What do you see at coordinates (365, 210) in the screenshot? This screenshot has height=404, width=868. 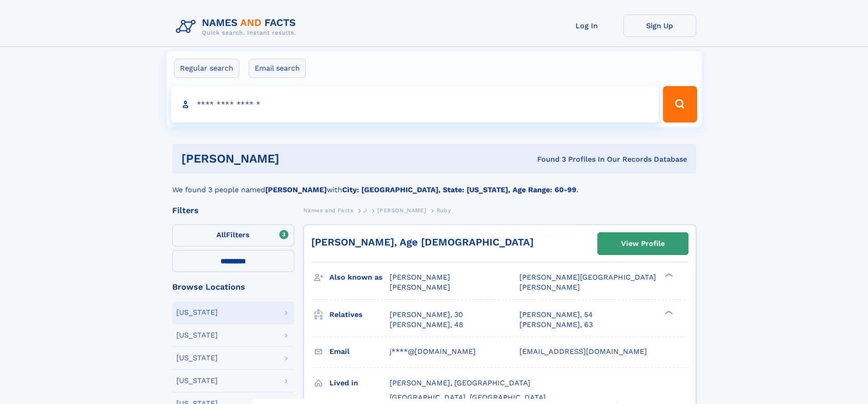 I see `span: J` at bounding box center [365, 210].